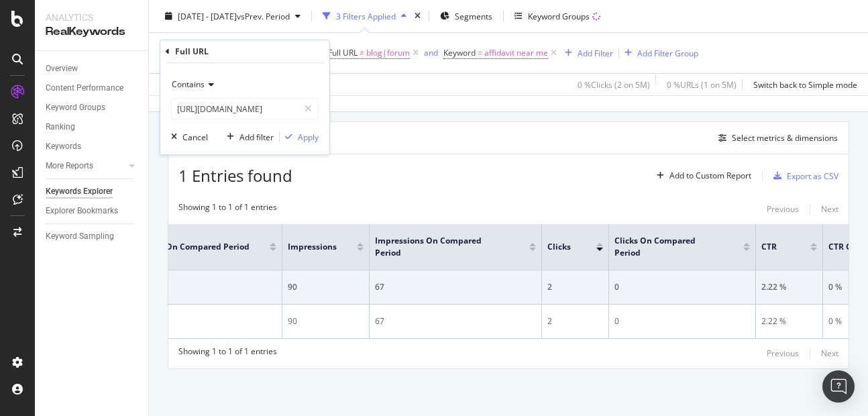 The image size is (868, 416). I want to click on div: Export as CSV, so click(813, 176).